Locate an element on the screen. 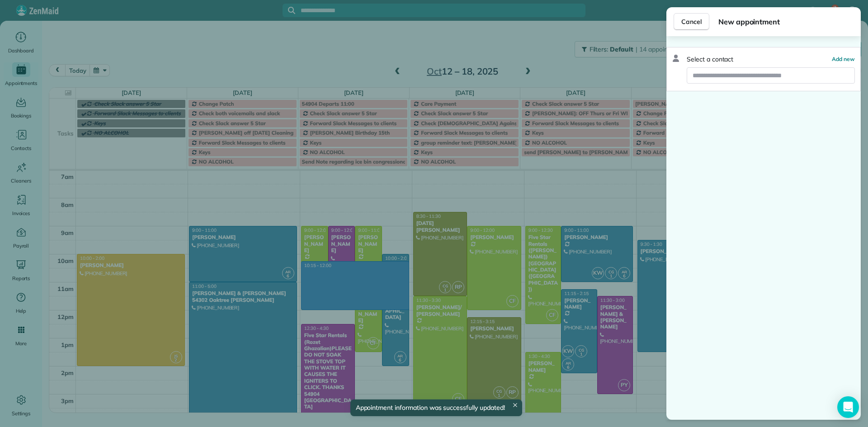 The width and height of the screenshot is (868, 427). span: New appointment is located at coordinates (786, 22).